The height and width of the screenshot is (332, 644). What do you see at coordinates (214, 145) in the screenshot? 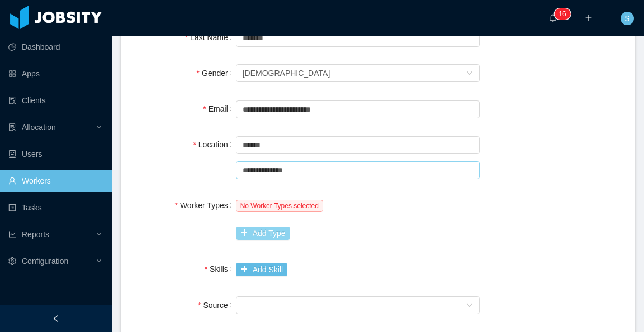
I see `label: Location` at bounding box center [214, 145].